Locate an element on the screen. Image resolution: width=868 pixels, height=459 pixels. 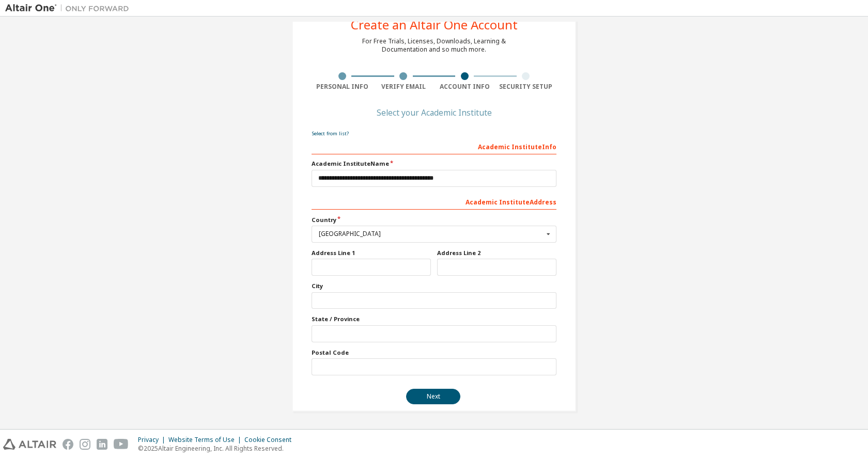
div: Personal Info is located at coordinates (342, 86).